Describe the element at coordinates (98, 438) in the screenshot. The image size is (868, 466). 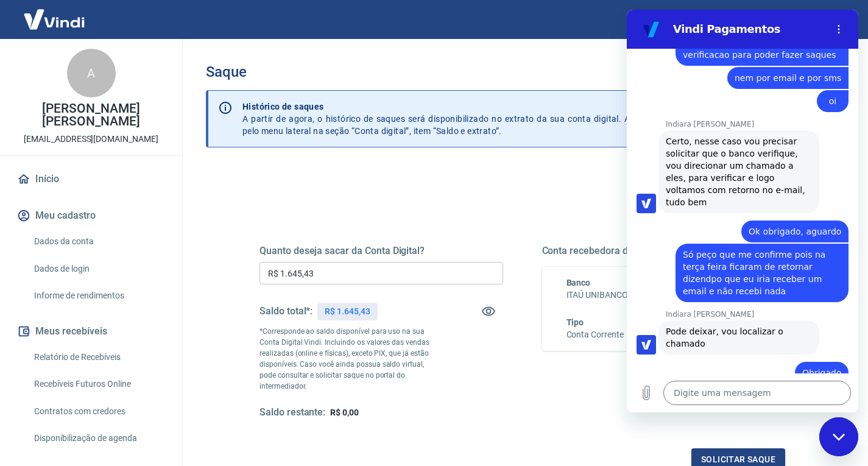
I see `a: Disponibilização de agenda` at that location.